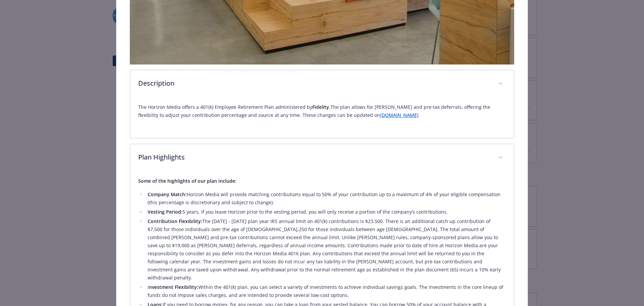  I want to click on strong: nvestment Flexibility:, so click(173, 287).